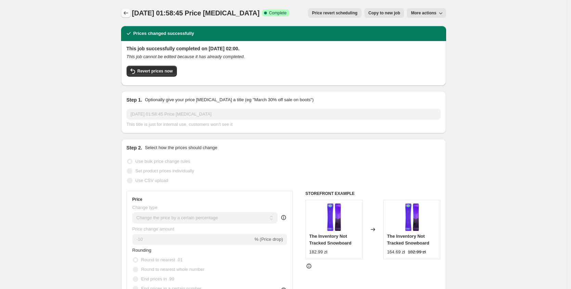  Describe the element at coordinates (426, 13) in the screenshot. I see `button: More actions` at that location.